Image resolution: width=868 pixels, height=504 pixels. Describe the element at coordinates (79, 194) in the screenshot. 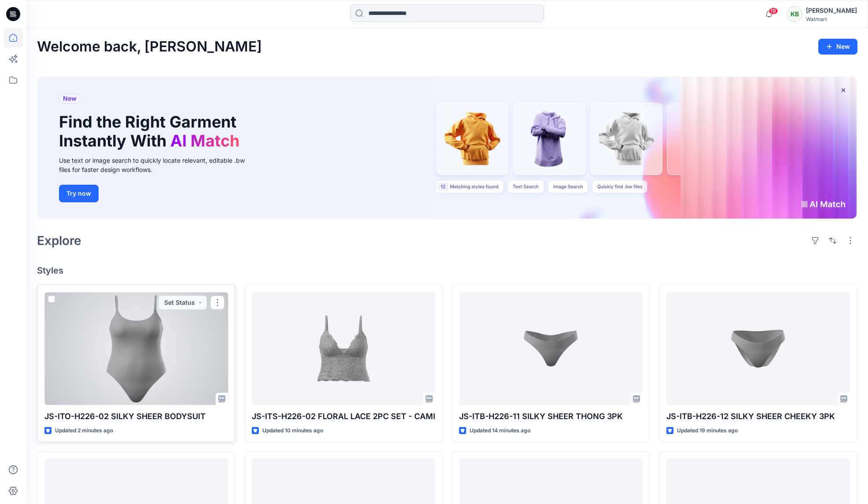

I see `a: Try now` at that location.